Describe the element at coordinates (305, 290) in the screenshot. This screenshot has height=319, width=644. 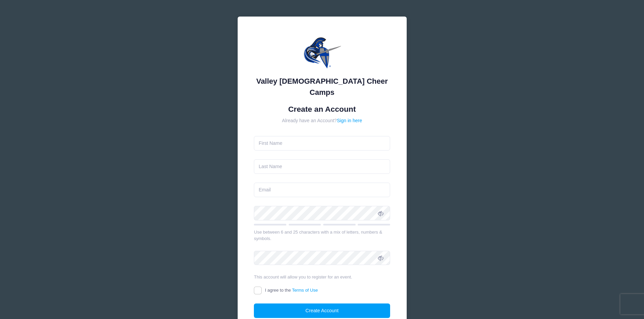
I see `a: Terms of Use` at that location.